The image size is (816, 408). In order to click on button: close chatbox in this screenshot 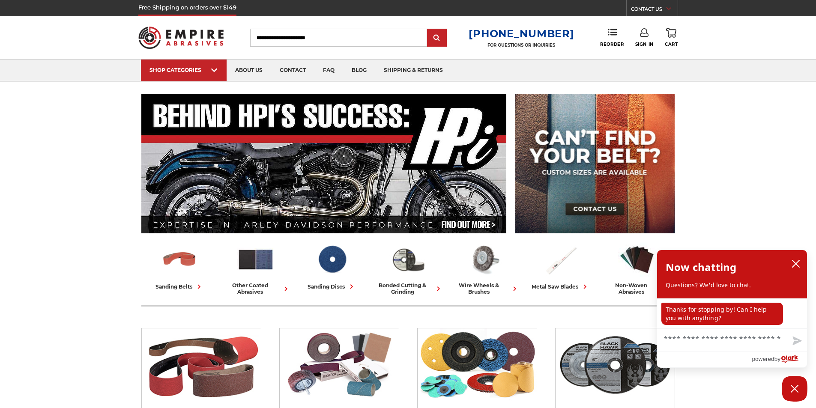, I will do `click(796, 264)`.